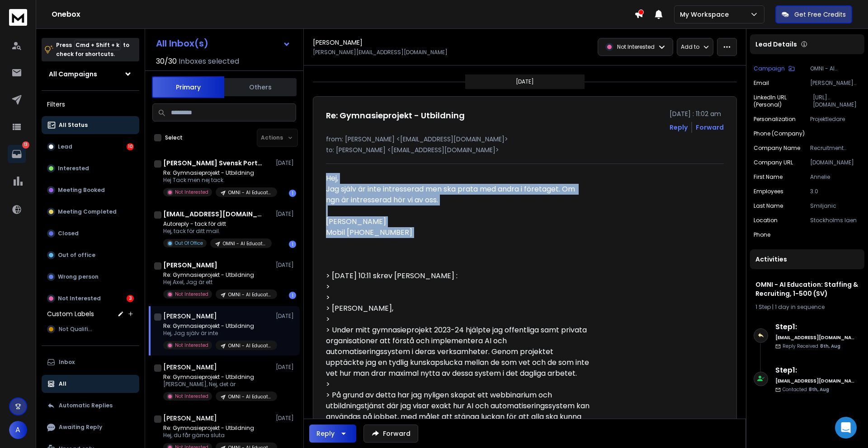 The height and width of the screenshot is (448, 868). Describe the element at coordinates (91, 406) in the screenshot. I see `button: Automatic Replies` at that location.